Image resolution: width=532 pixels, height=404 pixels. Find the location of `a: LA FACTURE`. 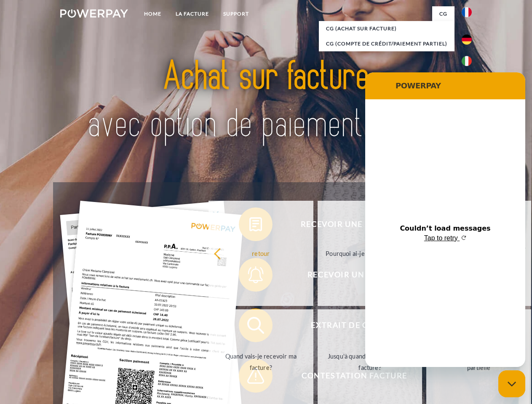

a: LA FACTURE is located at coordinates (192, 14).